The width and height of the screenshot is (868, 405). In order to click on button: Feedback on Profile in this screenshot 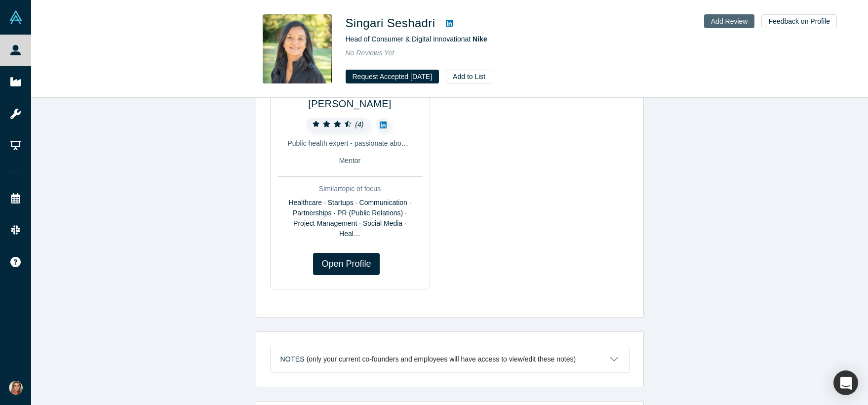, I will do `click(798, 22)`.